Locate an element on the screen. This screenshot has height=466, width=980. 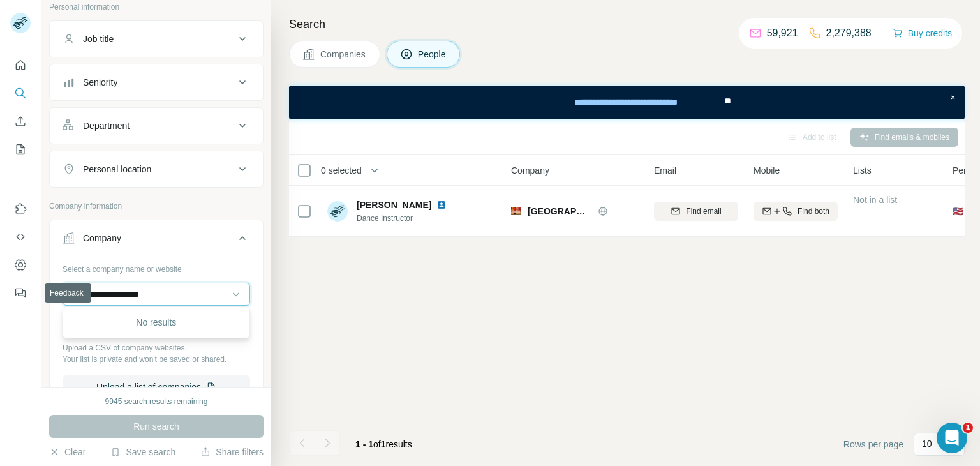
span: Companies is located at coordinates (343, 54).